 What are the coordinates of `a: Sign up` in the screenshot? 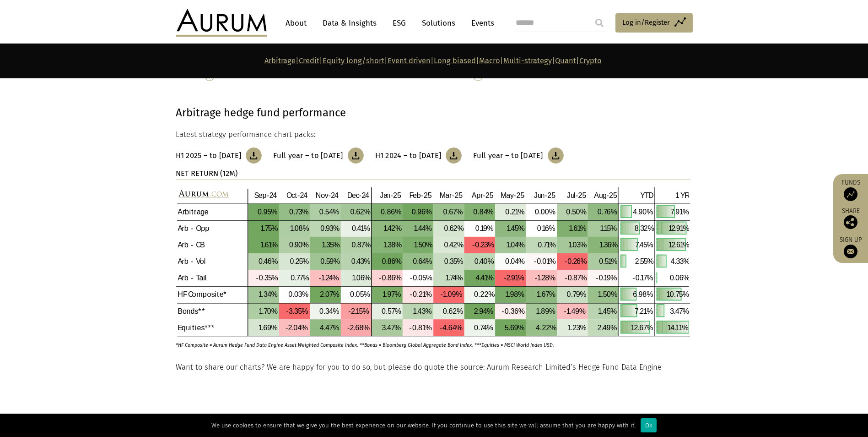 It's located at (851, 247).